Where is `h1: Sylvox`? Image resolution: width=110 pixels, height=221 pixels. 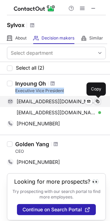 h1: Sylvox is located at coordinates (16, 25).